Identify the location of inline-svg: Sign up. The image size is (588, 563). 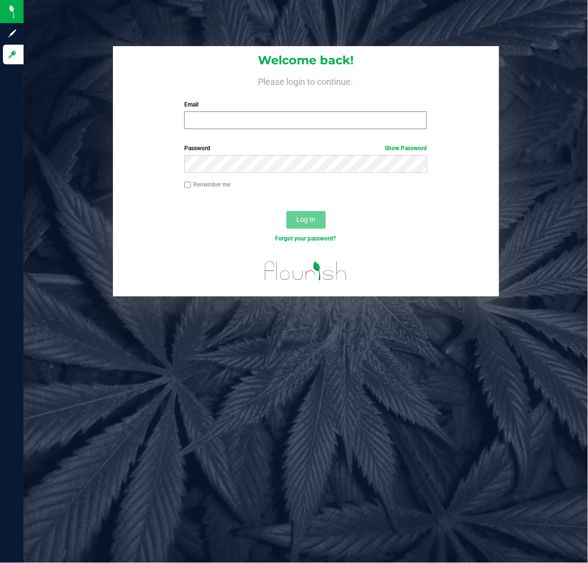
(12, 33).